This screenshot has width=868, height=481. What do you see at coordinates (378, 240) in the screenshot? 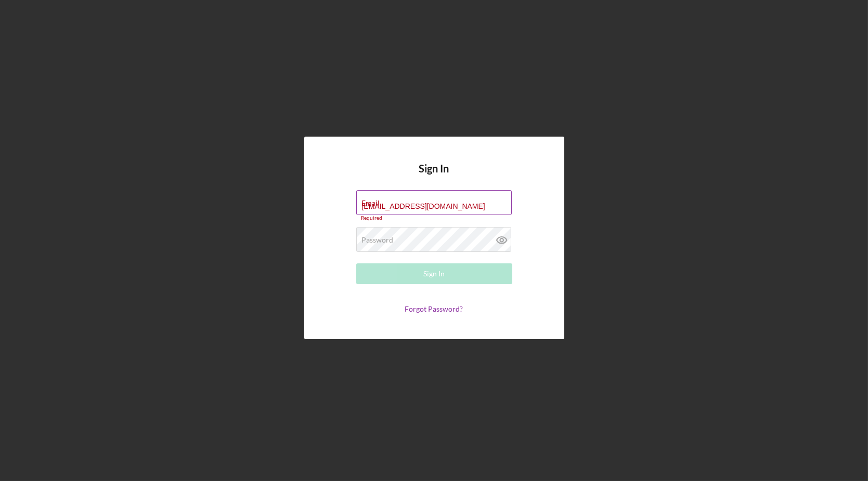
I see `label: Password` at bounding box center [378, 240].